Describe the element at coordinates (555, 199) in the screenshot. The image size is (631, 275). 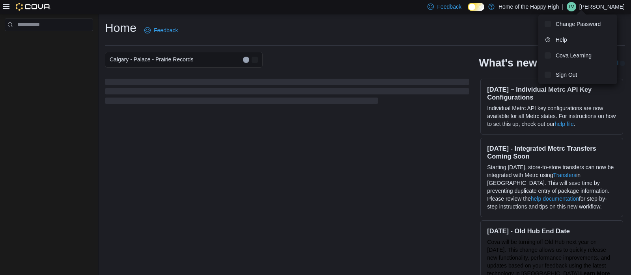
I see `a: help documentation` at that location.